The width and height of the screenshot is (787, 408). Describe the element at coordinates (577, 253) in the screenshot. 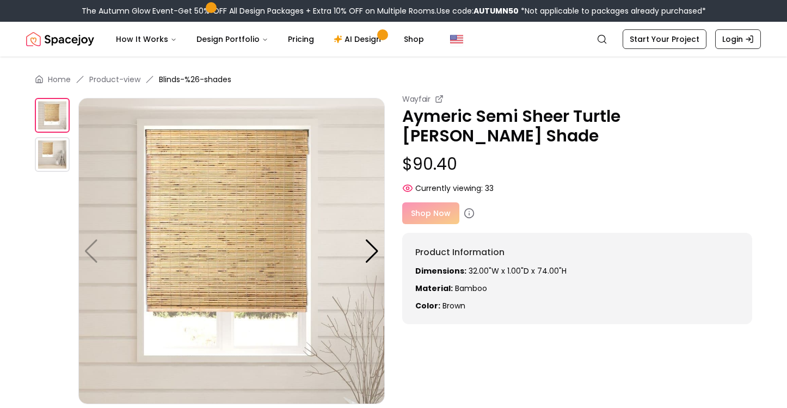

I see `h6: Product Information` at that location.